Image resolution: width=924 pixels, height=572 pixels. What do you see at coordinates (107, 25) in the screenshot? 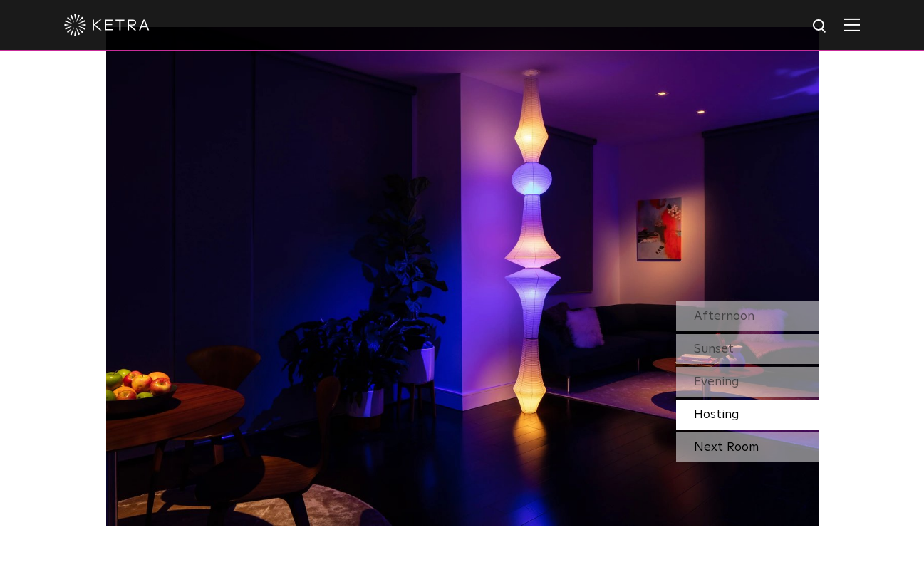
I see `img: ketra-logo-2019-white` at bounding box center [107, 25].